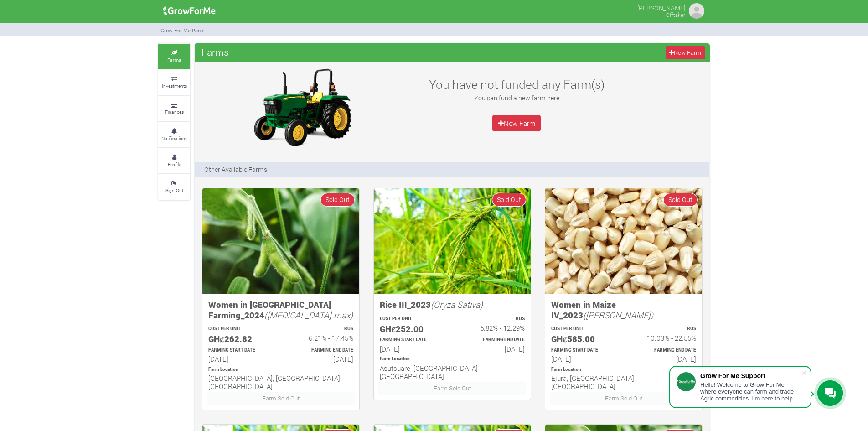  What do you see at coordinates (174, 60) in the screenshot?
I see `small: Farms` at bounding box center [174, 60].